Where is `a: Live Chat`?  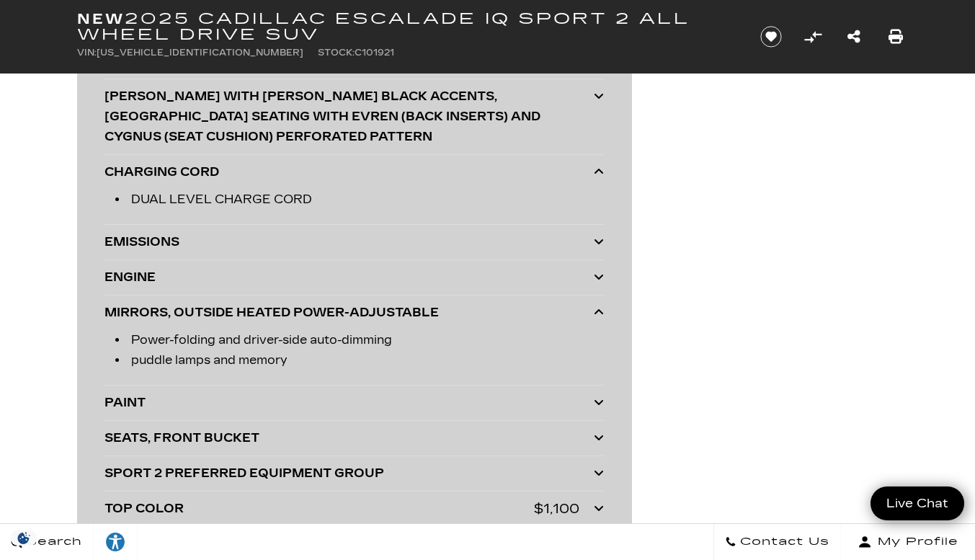 a: Live Chat is located at coordinates (917, 503).